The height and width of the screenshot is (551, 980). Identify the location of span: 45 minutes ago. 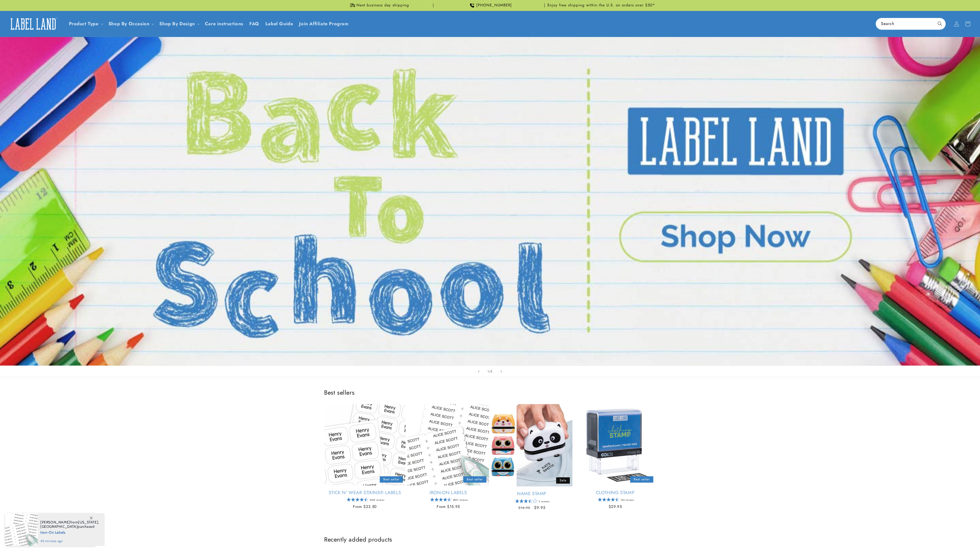
(70, 541).